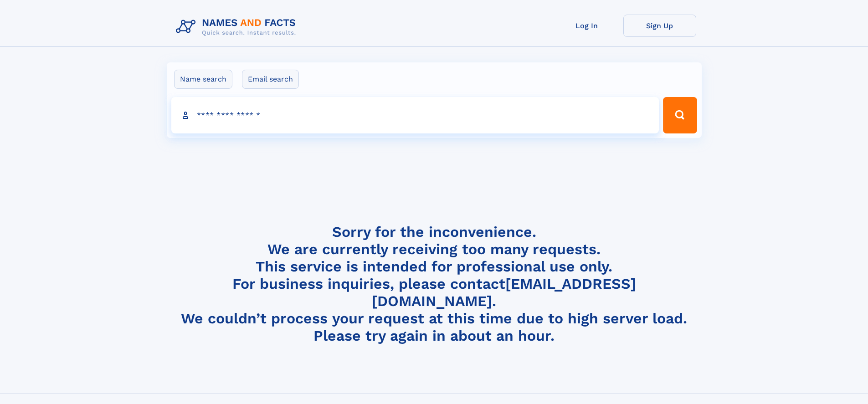 Image resolution: width=868 pixels, height=404 pixels. I want to click on h4: Sorry for the inconvenience. We are currently receiving too many requests. This service is intend..., so click(434, 284).